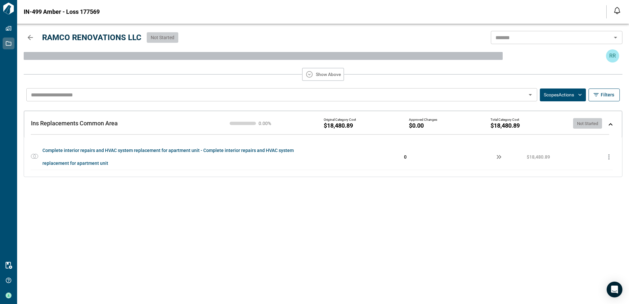 This screenshot has width=629, height=304. Describe the element at coordinates (416, 126) in the screenshot. I see `span: $0.00` at that location.